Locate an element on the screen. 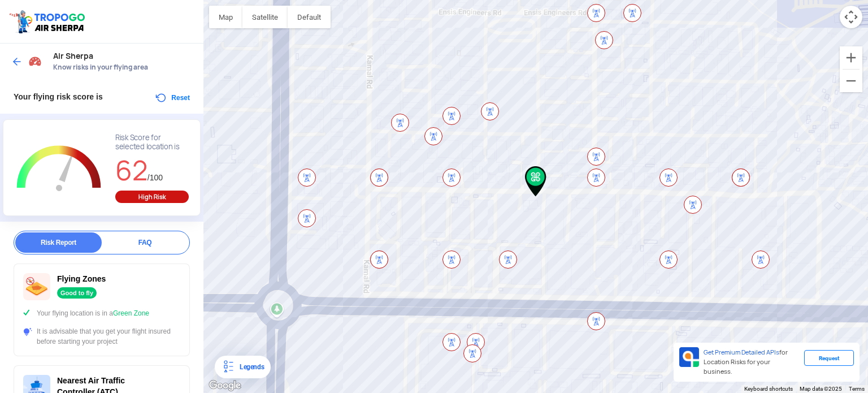 The image size is (868, 393). button: Reset is located at coordinates (172, 98).